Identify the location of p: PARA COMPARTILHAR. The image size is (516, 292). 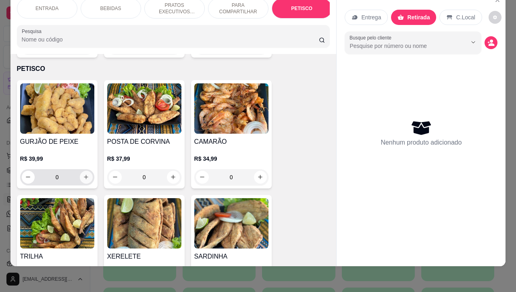
(238, 8).